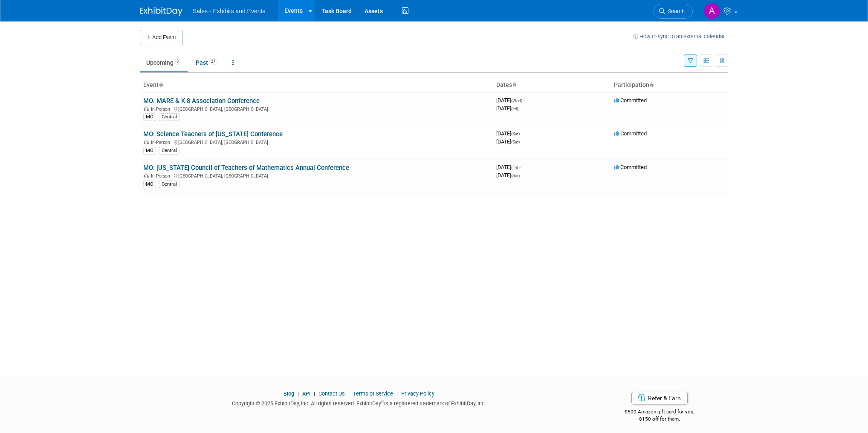 This screenshot has width=868, height=433. What do you see at coordinates (652, 85) in the screenshot?
I see `a: Sort by Participation Type` at bounding box center [652, 85].